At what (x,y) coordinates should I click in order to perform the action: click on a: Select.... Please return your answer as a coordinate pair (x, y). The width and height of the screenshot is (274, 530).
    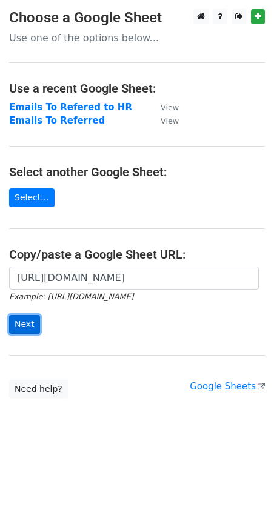
    Looking at the image, I should click on (32, 198).